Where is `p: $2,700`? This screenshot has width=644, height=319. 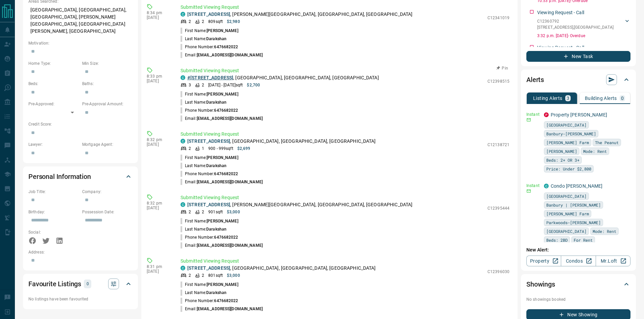 p: $2,700 is located at coordinates (253, 85).